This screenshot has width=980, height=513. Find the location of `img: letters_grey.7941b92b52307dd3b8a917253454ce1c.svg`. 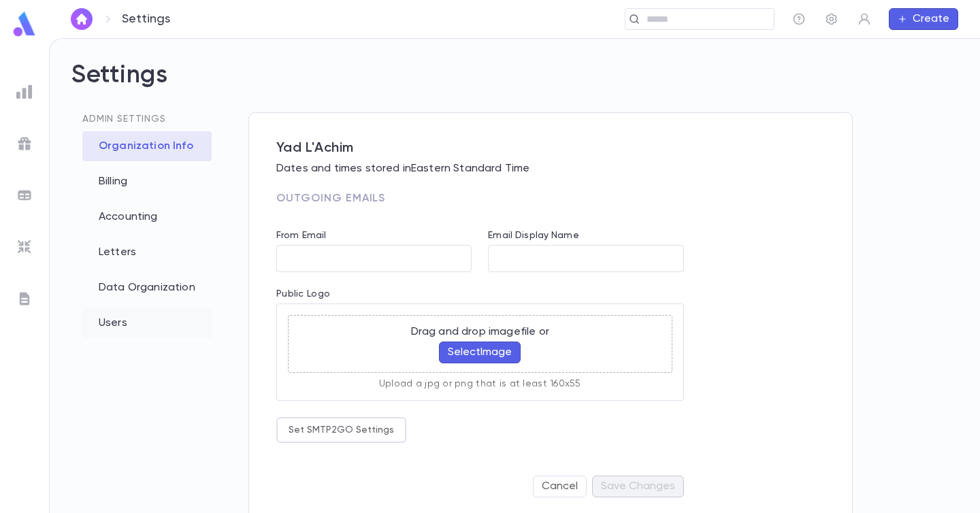

img: letters_grey.7941b92b52307dd3b8a917253454ce1c.svg is located at coordinates (24, 299).